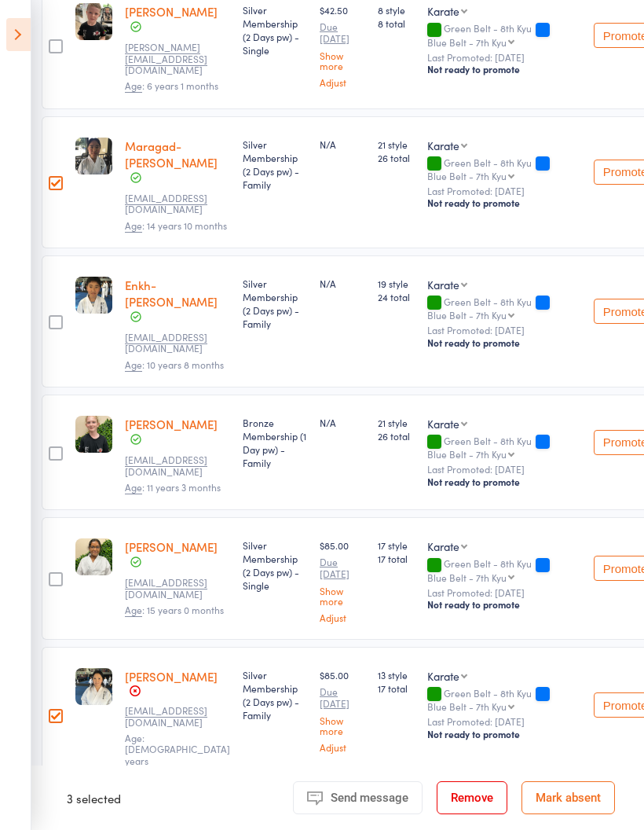 This screenshot has width=644, height=830. I want to click on img: image1748650690.png, so click(93, 686).